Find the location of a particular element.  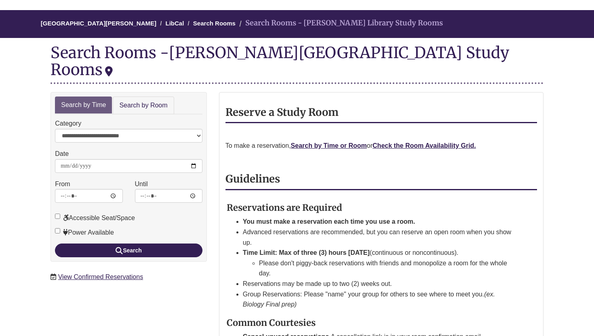

label: Category is located at coordinates (68, 124).